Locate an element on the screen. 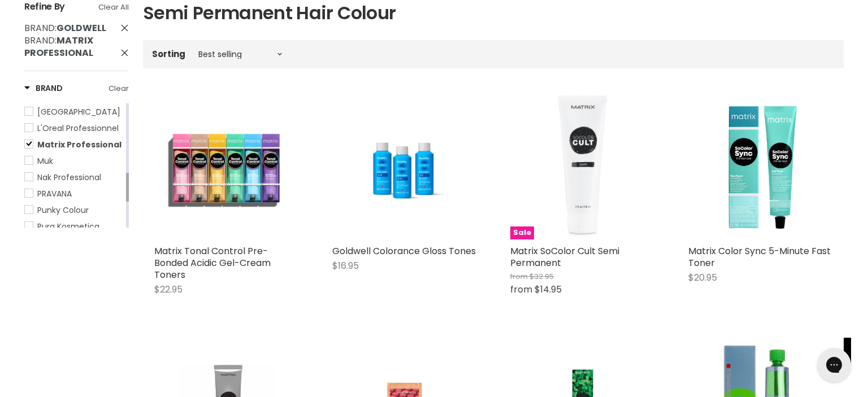 The image size is (868, 397). a: Keratin Complex is located at coordinates (74, 112).